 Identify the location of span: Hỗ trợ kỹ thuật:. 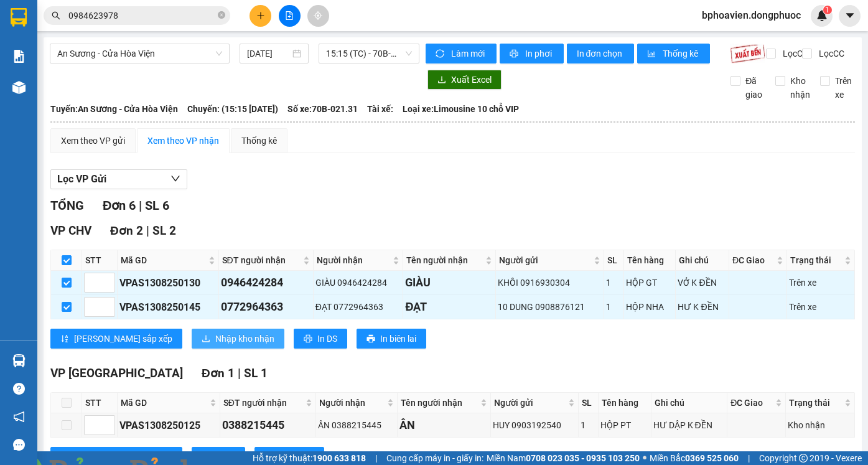
(309, 458).